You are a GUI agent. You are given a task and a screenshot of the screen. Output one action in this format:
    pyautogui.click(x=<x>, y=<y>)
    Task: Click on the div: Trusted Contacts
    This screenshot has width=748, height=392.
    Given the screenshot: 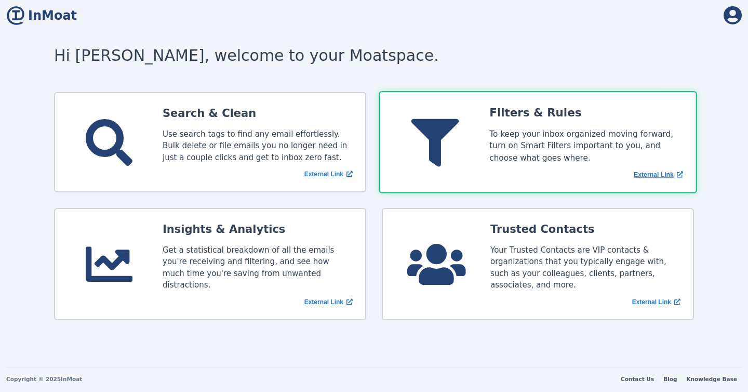 What is the action you would take?
    pyautogui.click(x=586, y=230)
    